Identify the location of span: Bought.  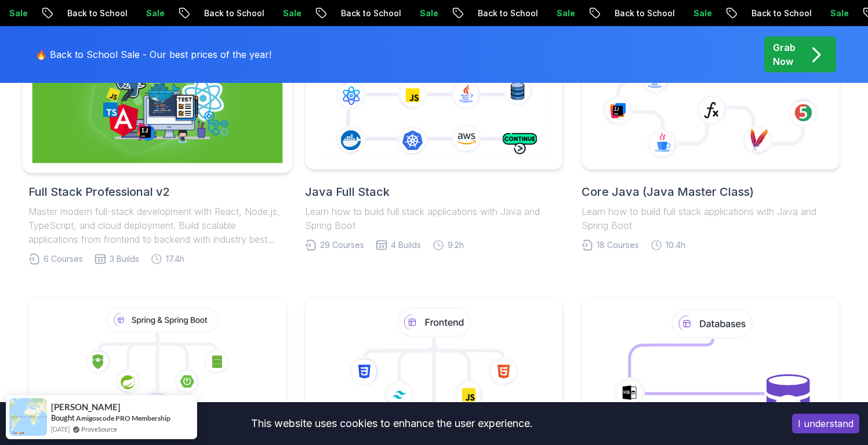
(62, 418).